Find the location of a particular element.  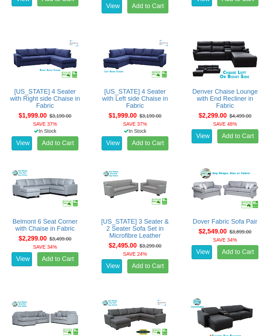

a: Denver Chaise Lounge with End Recliner in Fabric is located at coordinates (225, 99).